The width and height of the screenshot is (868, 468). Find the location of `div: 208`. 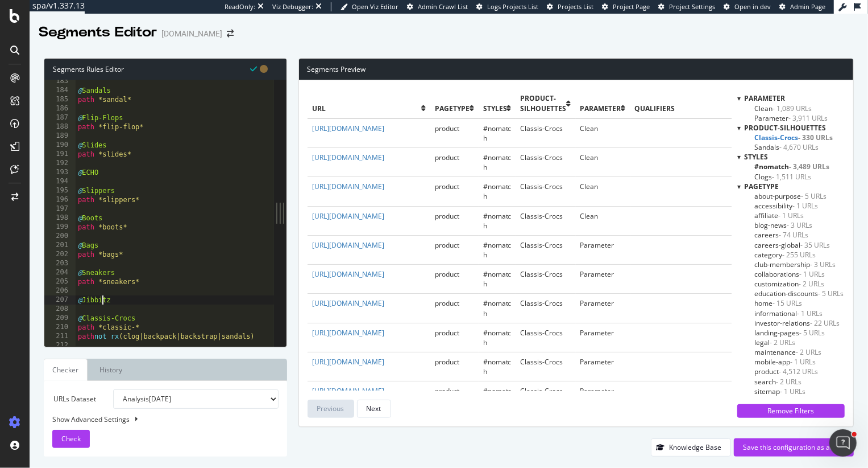

div: 208 is located at coordinates (60, 309).